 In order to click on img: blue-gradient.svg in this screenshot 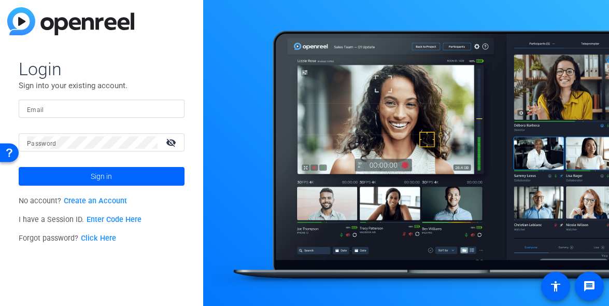, I will do `click(70, 21)`.